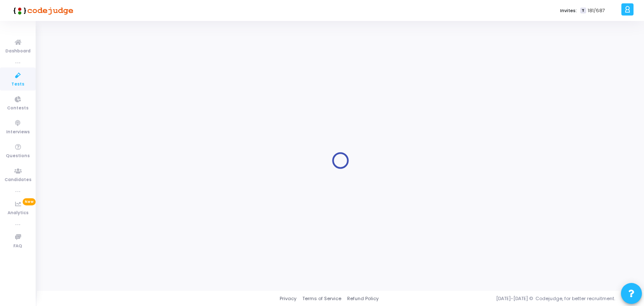  Describe the element at coordinates (18, 213) in the screenshot. I see `span: Analytics` at that location.